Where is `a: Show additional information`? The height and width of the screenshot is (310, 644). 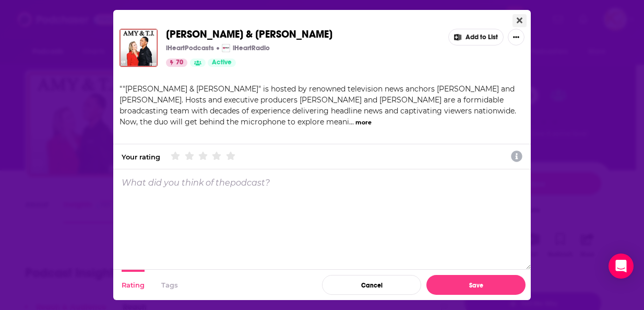 a: Show additional information is located at coordinates (517, 157).